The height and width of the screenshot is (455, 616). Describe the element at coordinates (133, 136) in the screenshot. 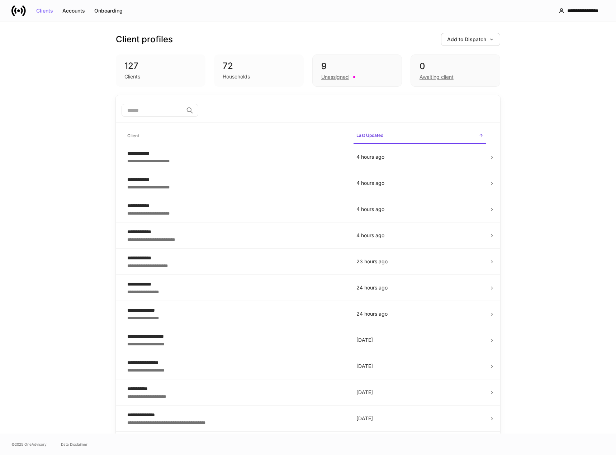

I see `h6: Client` at that location.